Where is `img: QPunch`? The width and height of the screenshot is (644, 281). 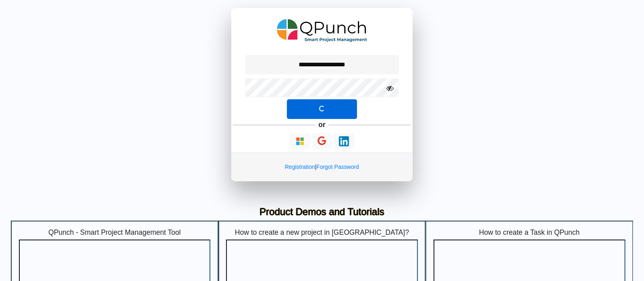 img: QPunch is located at coordinates (322, 31).